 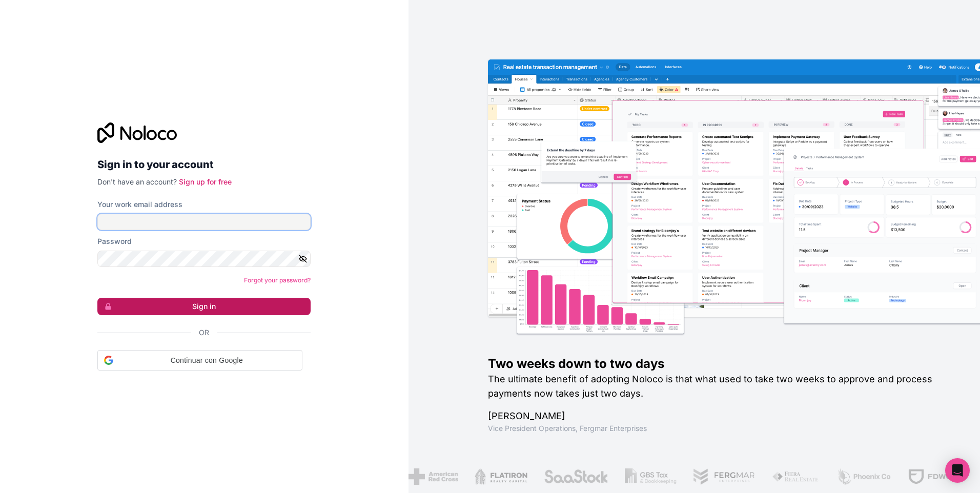 I want to click on div: Open Intercom Messenger, so click(x=958, y=470).